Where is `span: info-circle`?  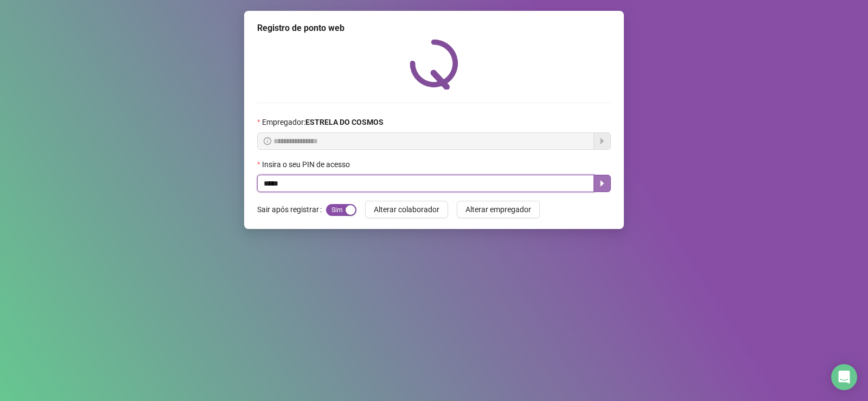 span: info-circle is located at coordinates (267, 141).